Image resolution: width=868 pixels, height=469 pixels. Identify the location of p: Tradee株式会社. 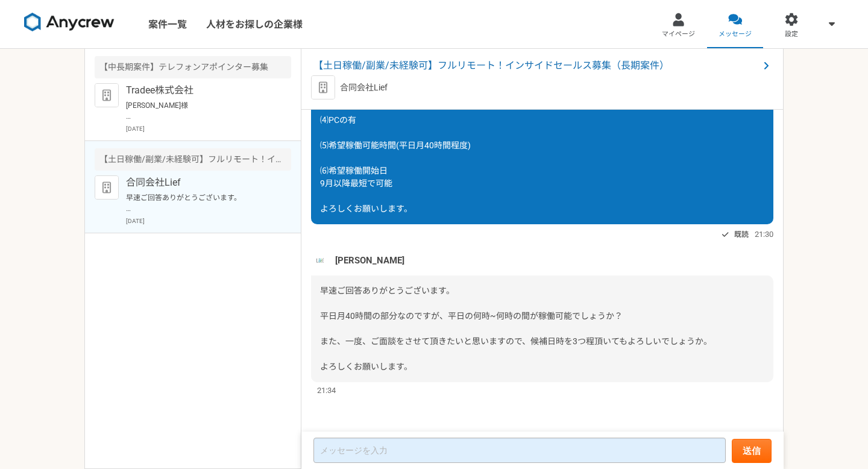
(200, 91).